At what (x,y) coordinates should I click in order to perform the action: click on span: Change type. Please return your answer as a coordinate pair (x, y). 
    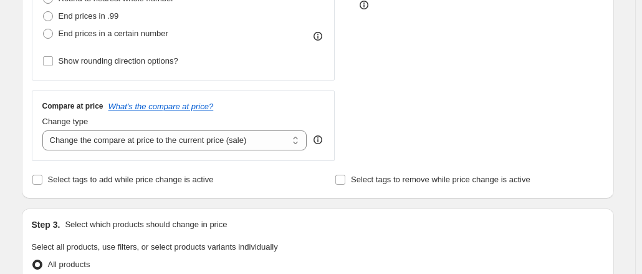
    Looking at the image, I should click on (65, 121).